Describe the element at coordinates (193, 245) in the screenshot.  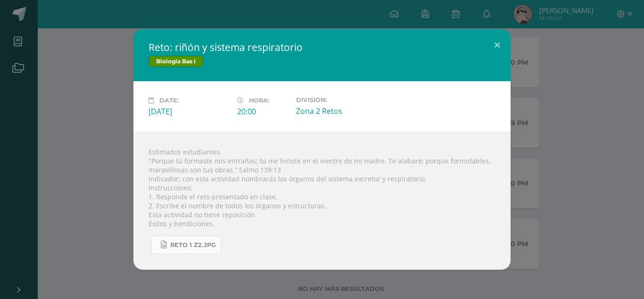
I see `span: Reto 1 z2.jpg` at that location.